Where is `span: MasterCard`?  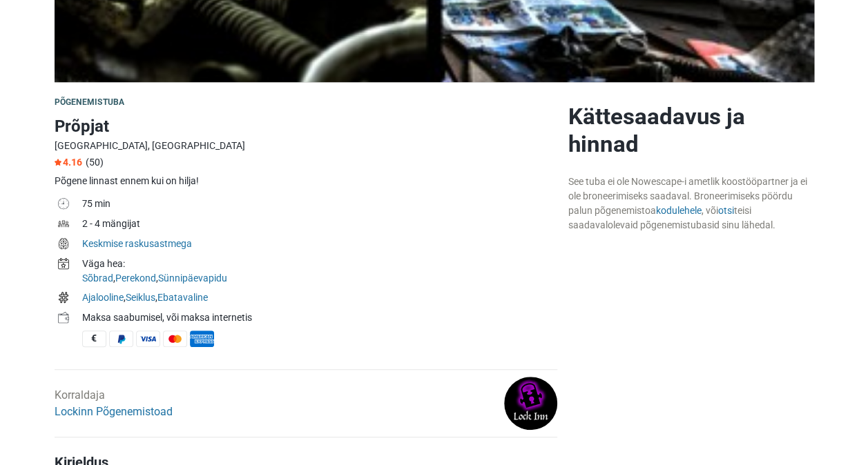 span: MasterCard is located at coordinates (175, 339).